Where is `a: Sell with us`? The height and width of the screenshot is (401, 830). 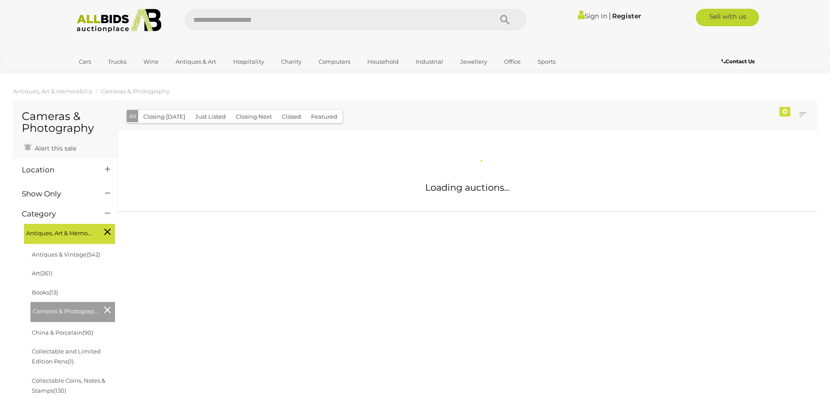 a: Sell with us is located at coordinates (727, 17).